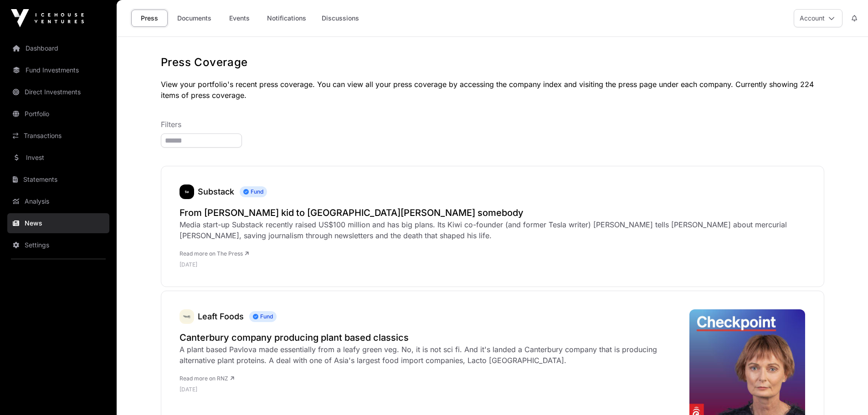  What do you see at coordinates (59, 179) in the screenshot?
I see `a: Statements` at bounding box center [59, 179].